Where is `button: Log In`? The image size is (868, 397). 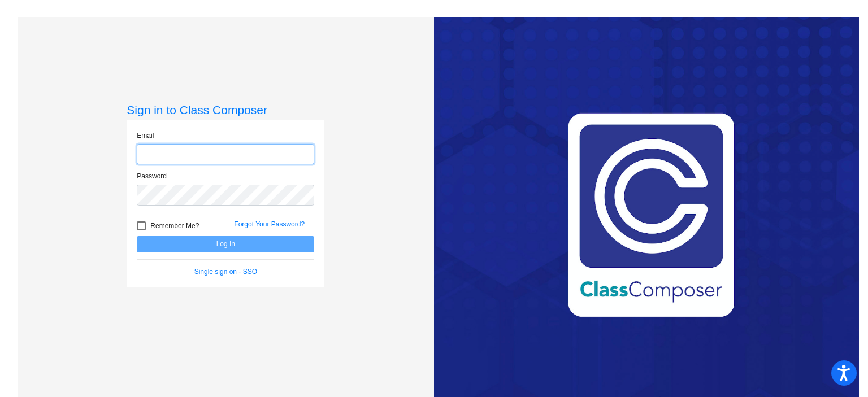 button: Log In is located at coordinates (225, 244).